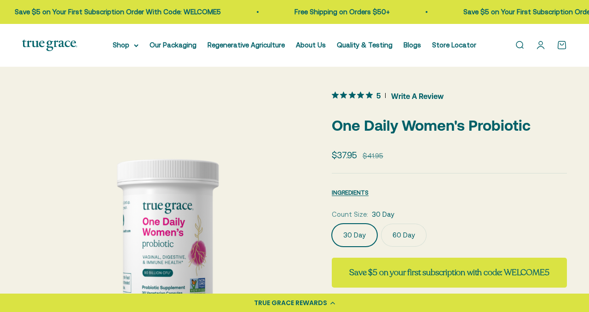  Describe the element at coordinates (311, 45) in the screenshot. I see `a: About Us` at that location.